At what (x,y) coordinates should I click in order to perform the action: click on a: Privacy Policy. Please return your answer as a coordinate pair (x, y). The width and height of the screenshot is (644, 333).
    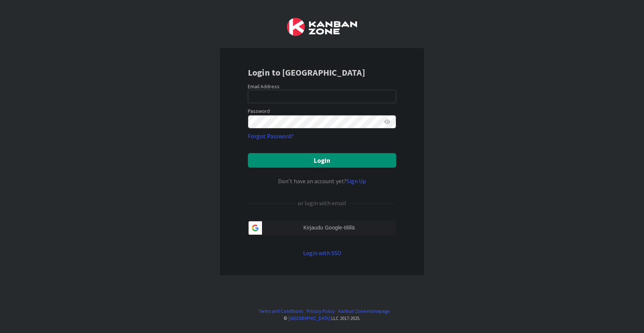
    Looking at the image, I should click on (320, 311).